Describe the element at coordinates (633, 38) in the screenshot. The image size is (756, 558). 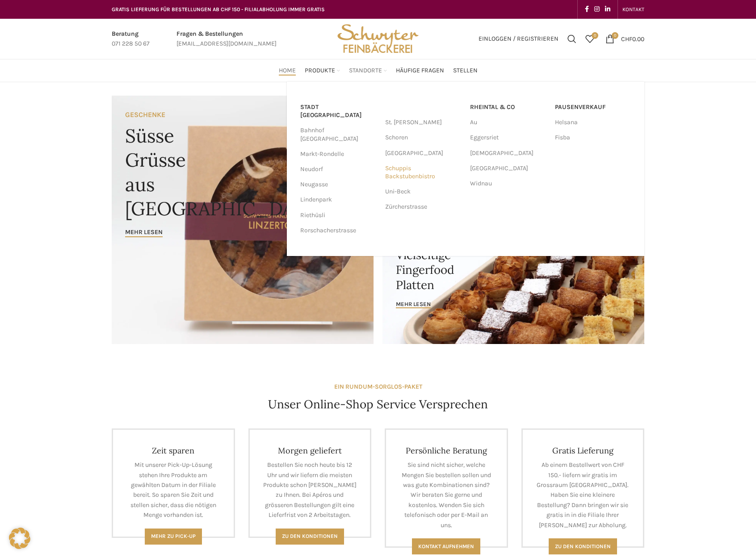
I see `bdi: 0.00` at that location.